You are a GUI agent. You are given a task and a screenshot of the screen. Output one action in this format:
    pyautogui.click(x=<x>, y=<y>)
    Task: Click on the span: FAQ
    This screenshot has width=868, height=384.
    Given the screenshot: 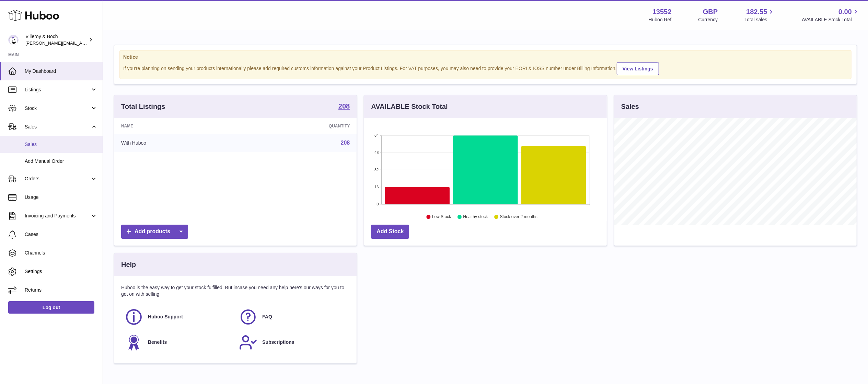 What is the action you would take?
    pyautogui.click(x=267, y=316)
    